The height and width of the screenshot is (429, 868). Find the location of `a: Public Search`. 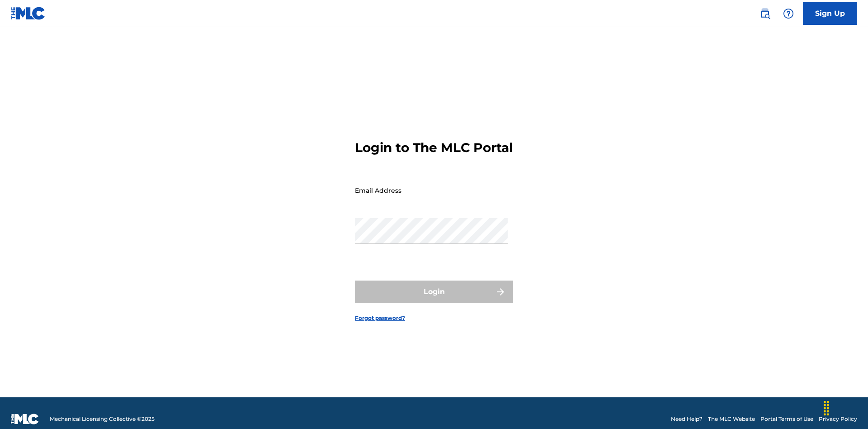

a: Public Search is located at coordinates (765, 14).